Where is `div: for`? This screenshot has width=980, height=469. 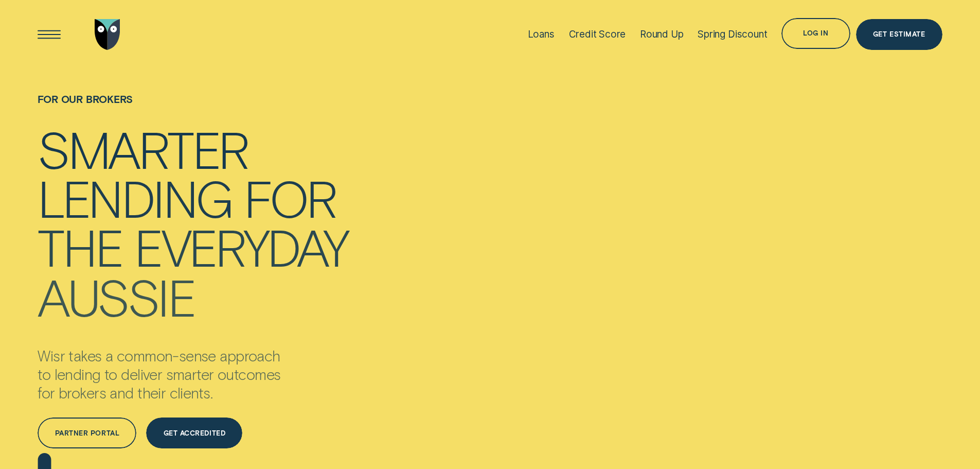 div: for is located at coordinates (290, 197).